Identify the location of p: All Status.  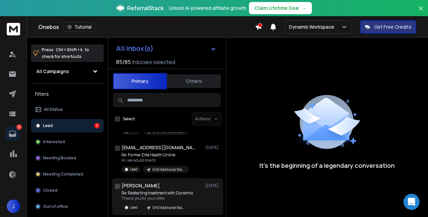
(53, 109).